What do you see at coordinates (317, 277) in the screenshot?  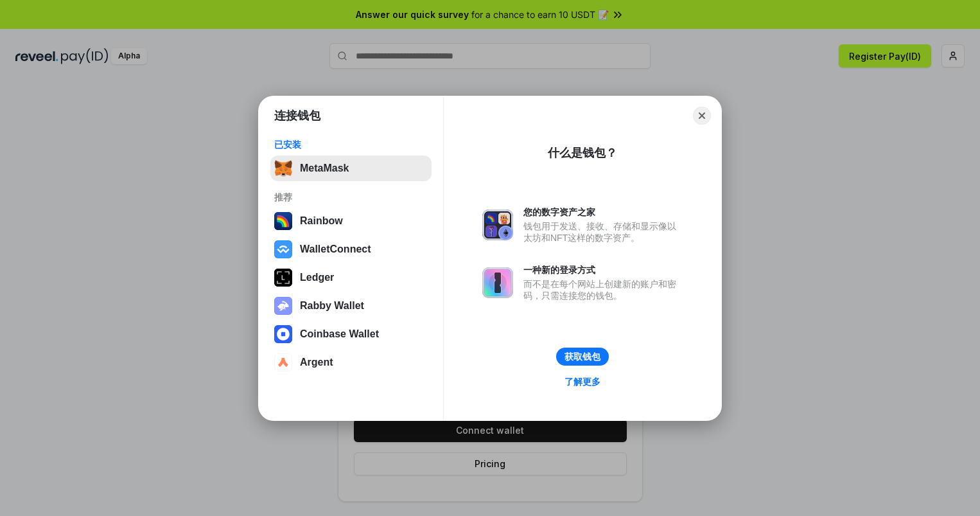 I see `div: Ledger` at bounding box center [317, 277].